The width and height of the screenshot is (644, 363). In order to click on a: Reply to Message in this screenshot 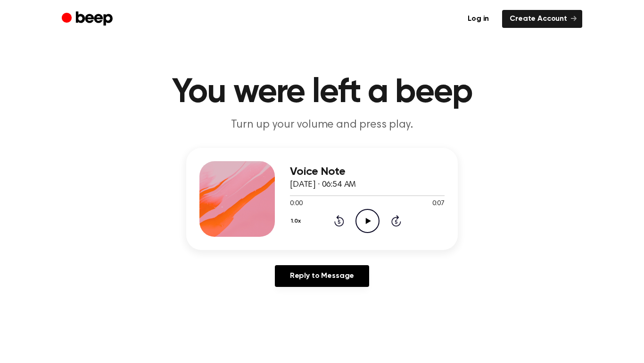, I will do `click(322, 276)`.